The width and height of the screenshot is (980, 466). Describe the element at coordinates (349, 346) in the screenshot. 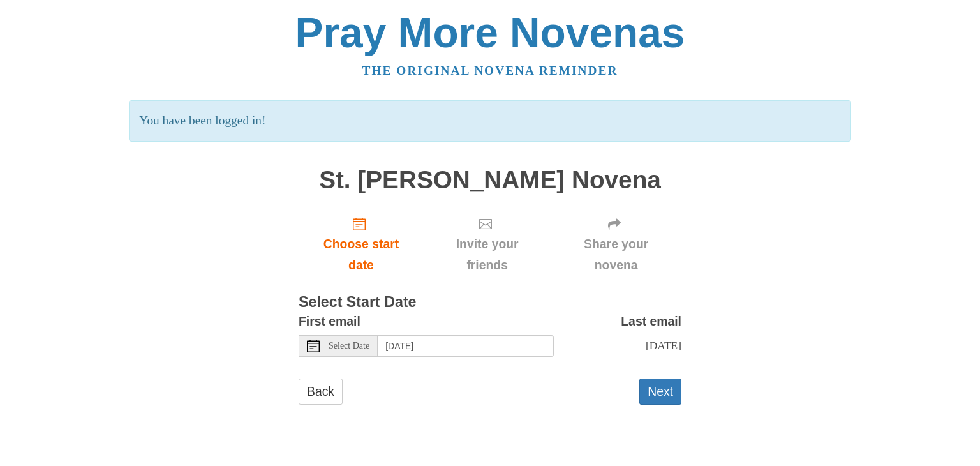

I see `span: Select Date` at that location.